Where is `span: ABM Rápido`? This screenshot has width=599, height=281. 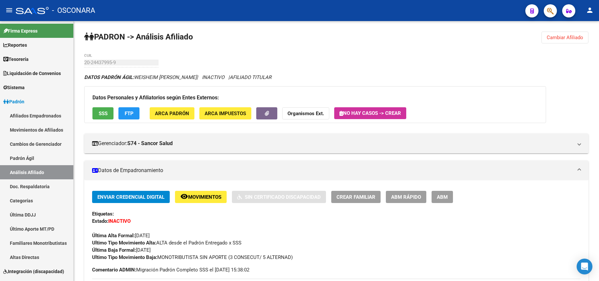
span: ABM Rápido is located at coordinates (406, 197).